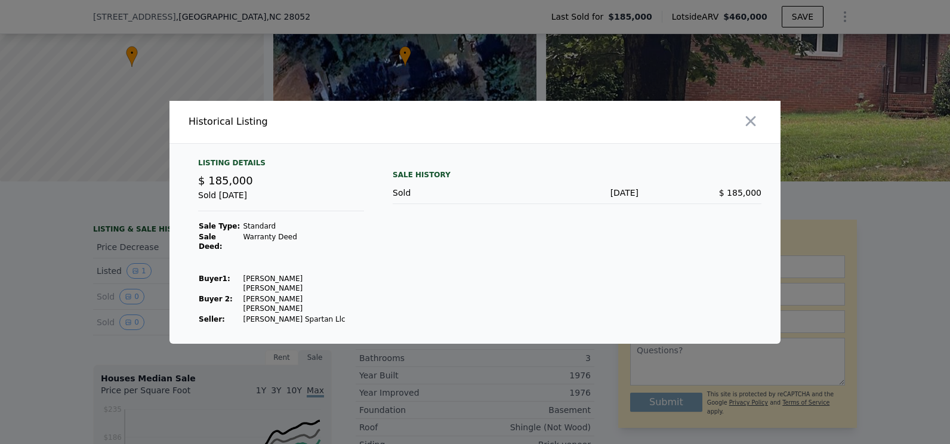 Image resolution: width=950 pixels, height=444 pixels. Describe the element at coordinates (329, 122) in the screenshot. I see `div: Historical Listing` at that location.